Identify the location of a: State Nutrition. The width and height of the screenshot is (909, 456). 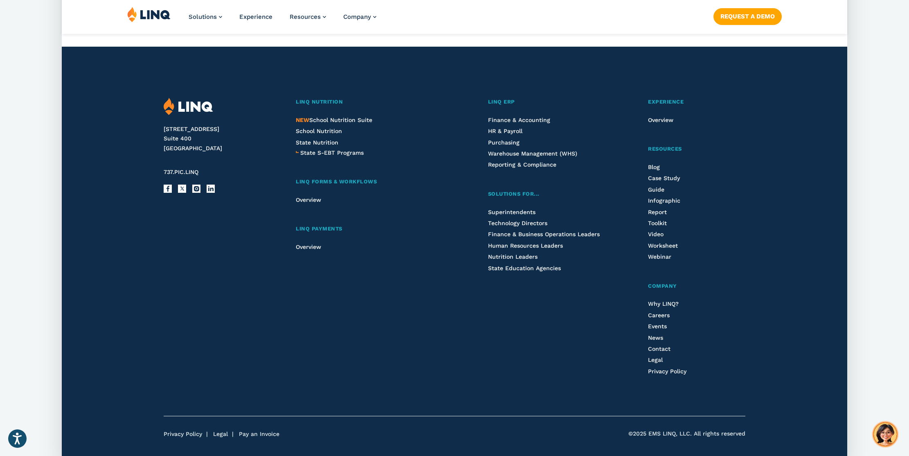
(317, 142).